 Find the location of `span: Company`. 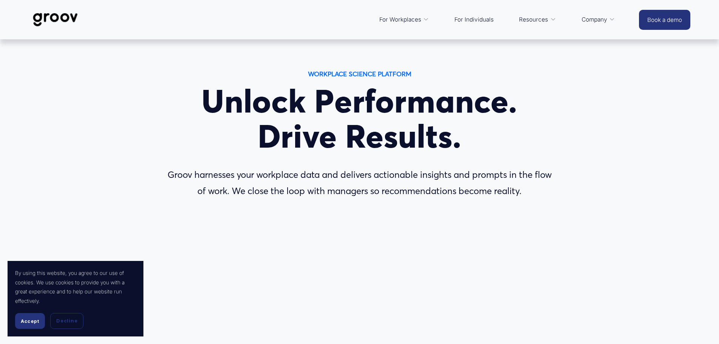

span: Company is located at coordinates (595, 20).